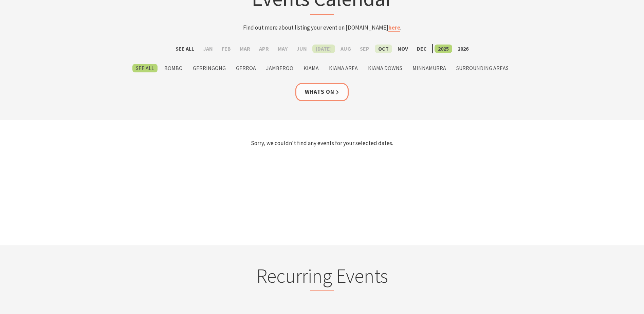  Describe the element at coordinates (422, 48) in the screenshot. I see `label: Dec` at that location.